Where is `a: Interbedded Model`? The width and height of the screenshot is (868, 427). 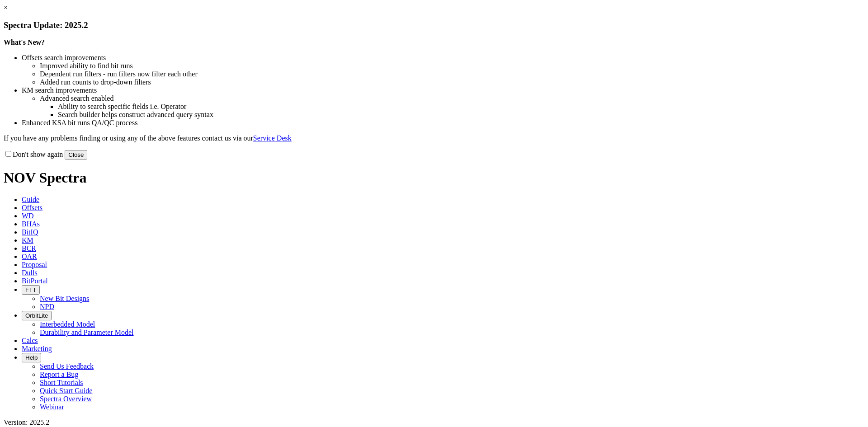
a: Interbedded Model is located at coordinates (68, 324).